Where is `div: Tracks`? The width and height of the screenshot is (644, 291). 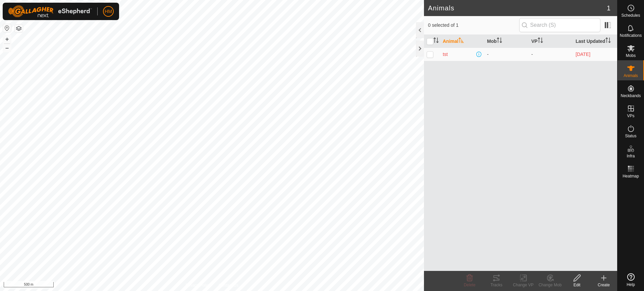
div: Tracks is located at coordinates (496, 285).